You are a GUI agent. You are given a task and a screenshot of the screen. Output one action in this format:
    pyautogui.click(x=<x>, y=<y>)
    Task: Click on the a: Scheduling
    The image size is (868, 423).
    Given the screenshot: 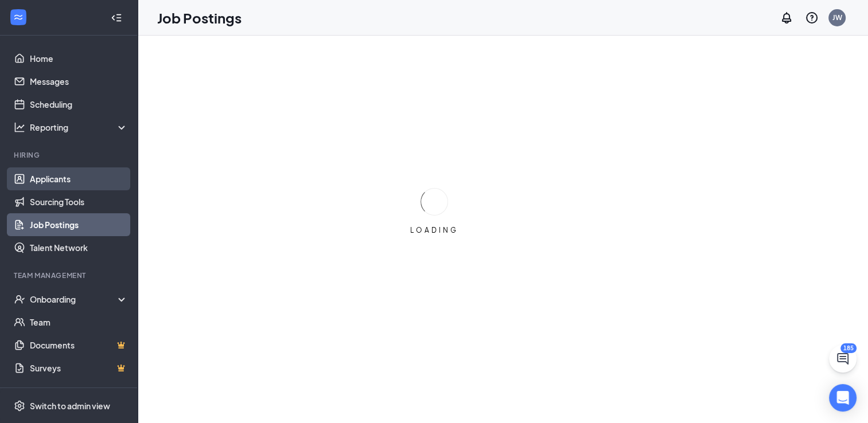 What is the action you would take?
    pyautogui.click(x=79, y=104)
    